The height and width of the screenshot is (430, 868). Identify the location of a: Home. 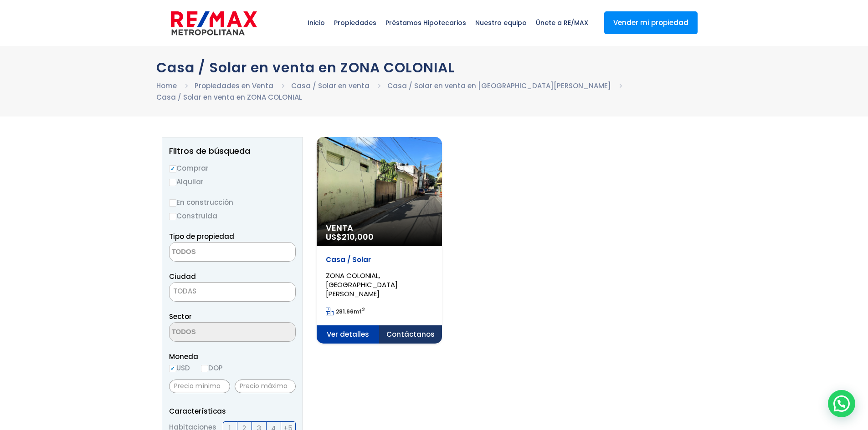
(166, 85).